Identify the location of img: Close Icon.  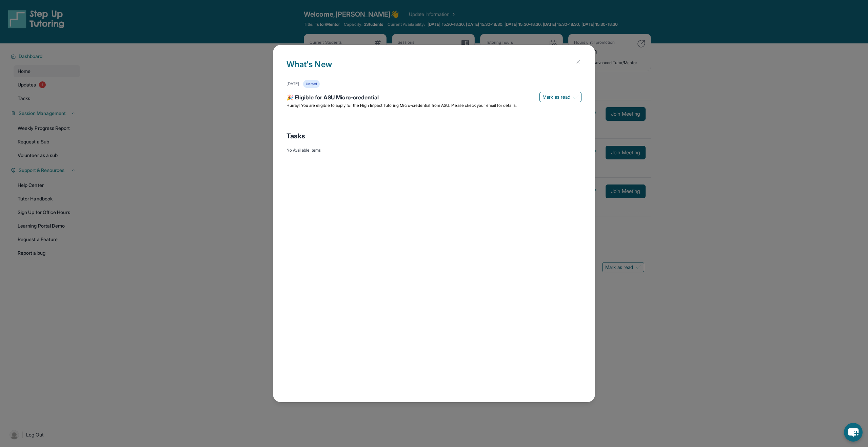
(578, 62).